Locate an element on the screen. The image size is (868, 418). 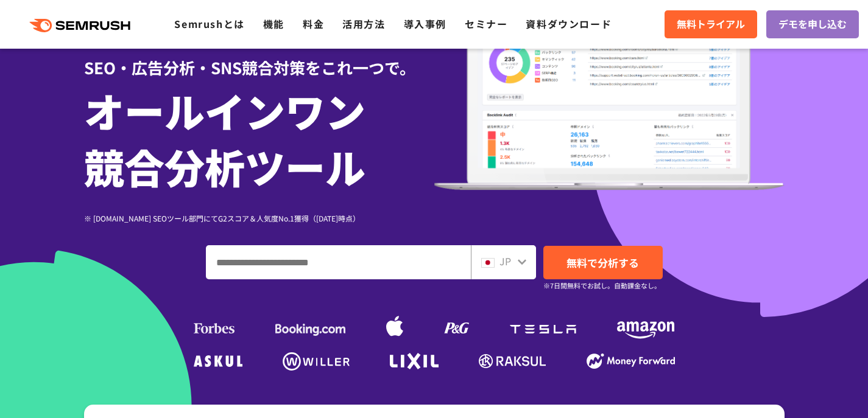
a: Semrushとは is located at coordinates (209, 24).